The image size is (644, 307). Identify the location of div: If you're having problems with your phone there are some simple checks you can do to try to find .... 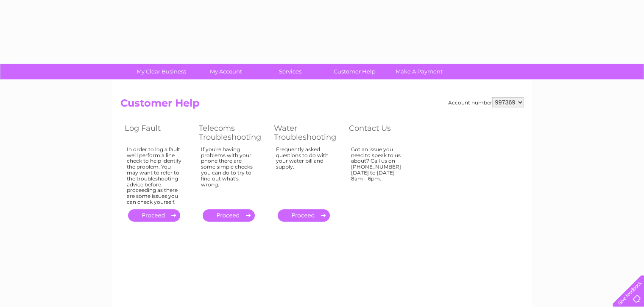
(229, 174).